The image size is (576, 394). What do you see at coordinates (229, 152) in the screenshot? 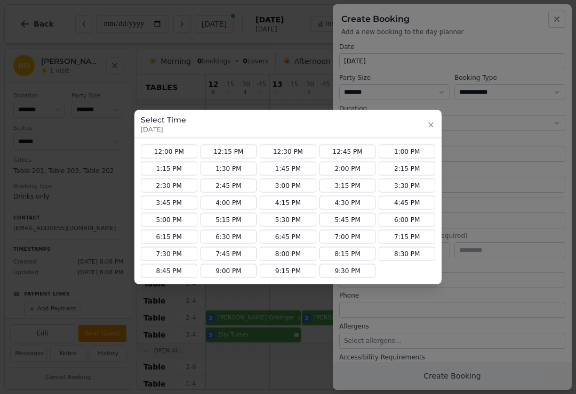
I see `button: 12:15 PM` at bounding box center [229, 152].